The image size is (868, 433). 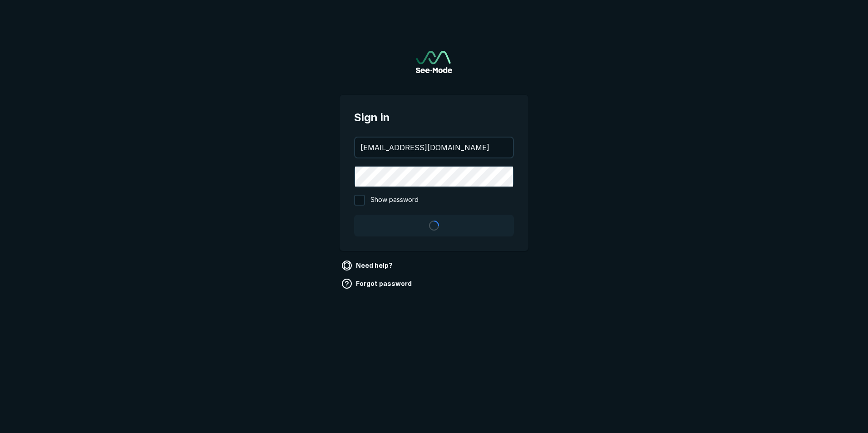 I want to click on a: Forgot password, so click(x=377, y=284).